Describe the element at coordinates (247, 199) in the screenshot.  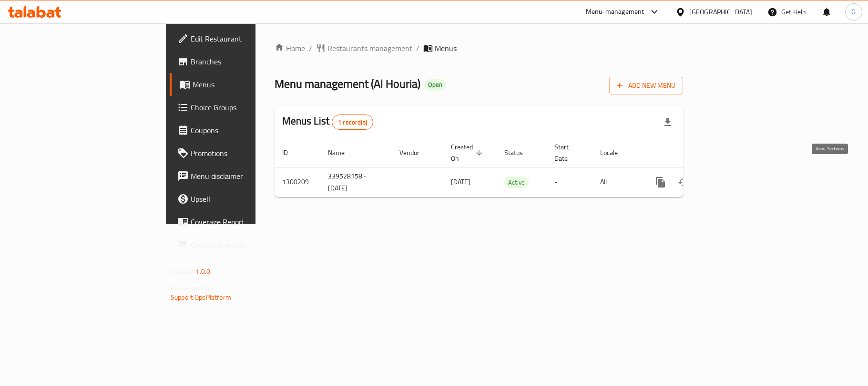
I see `span: Upsell` at that location.